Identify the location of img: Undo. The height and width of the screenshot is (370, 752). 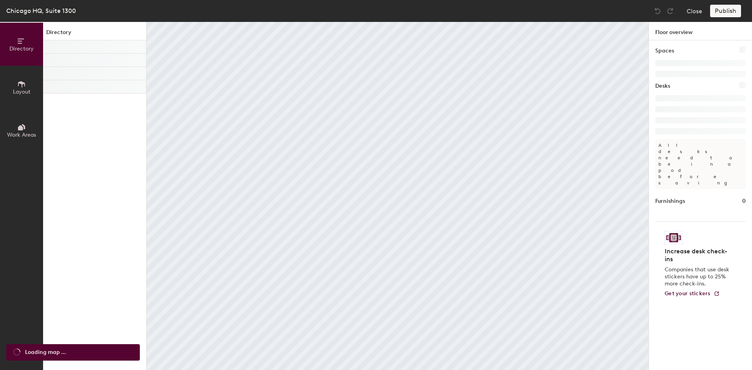
(658, 11).